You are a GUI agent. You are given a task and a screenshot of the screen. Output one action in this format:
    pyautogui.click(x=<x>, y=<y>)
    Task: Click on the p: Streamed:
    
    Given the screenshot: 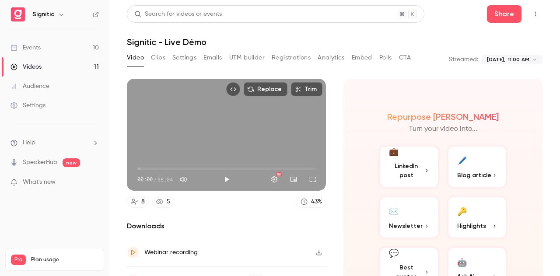 What is the action you would take?
    pyautogui.click(x=463, y=59)
    